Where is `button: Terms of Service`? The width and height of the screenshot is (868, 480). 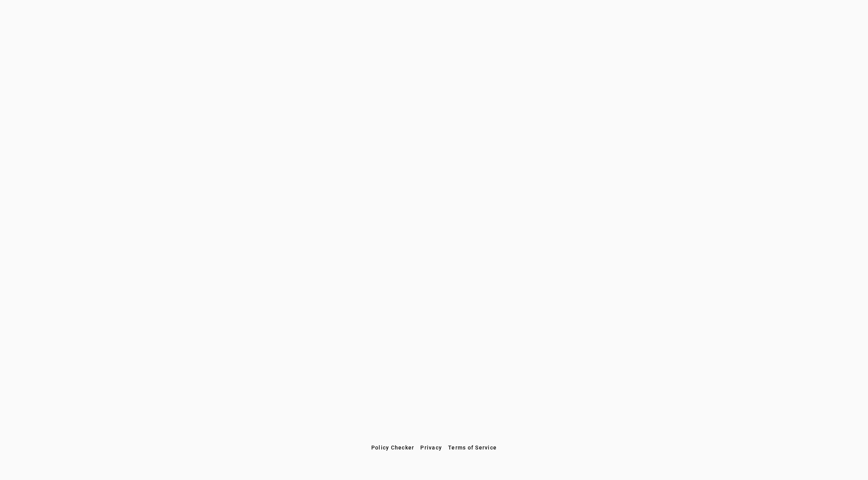 button: Terms of Service is located at coordinates (473, 447).